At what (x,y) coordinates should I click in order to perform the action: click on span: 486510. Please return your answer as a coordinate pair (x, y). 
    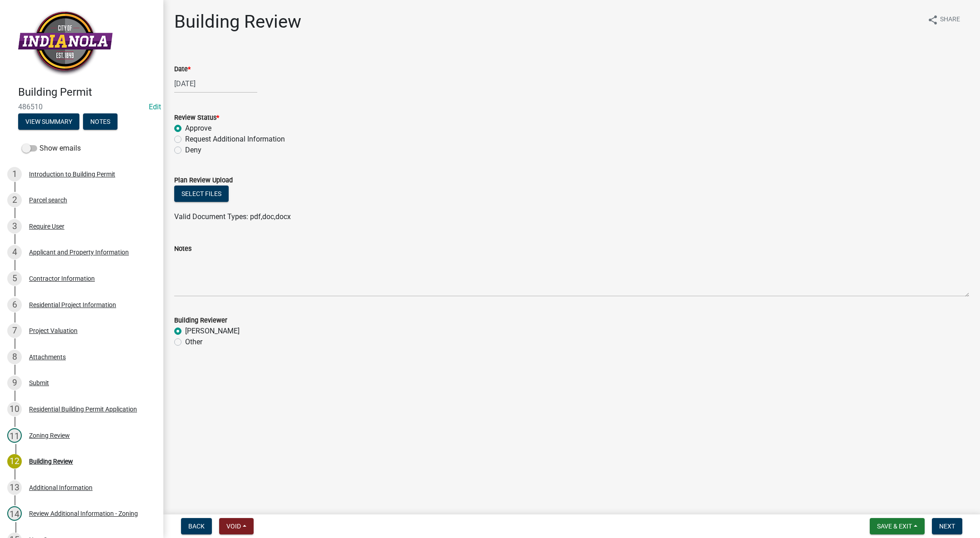
    Looking at the image, I should click on (82, 107).